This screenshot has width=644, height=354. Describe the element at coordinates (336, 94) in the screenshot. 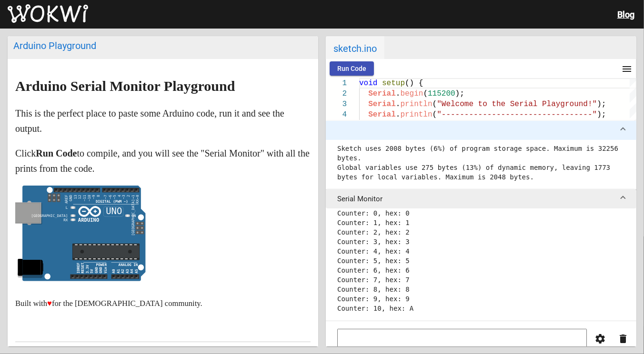

I see `div: 2` at that location.